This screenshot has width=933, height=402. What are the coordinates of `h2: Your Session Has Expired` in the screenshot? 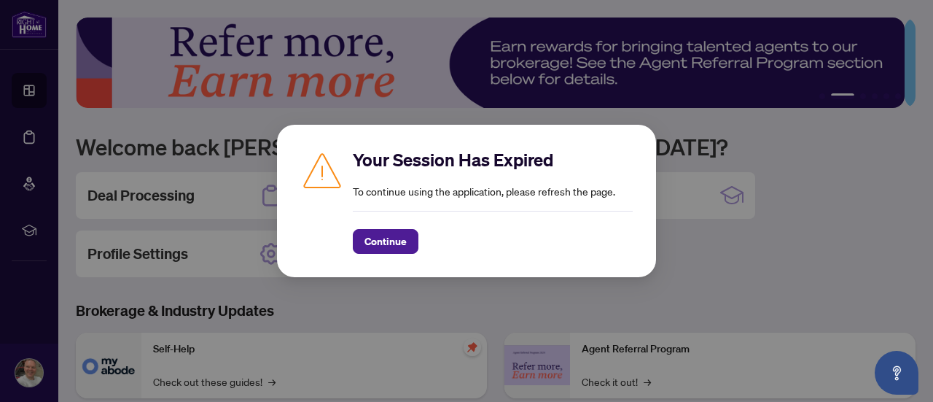 It's located at (493, 160).